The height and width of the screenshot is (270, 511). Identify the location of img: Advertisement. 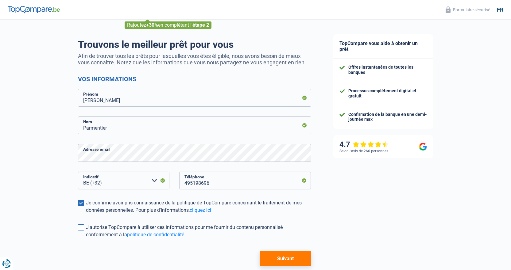
(2, 243).